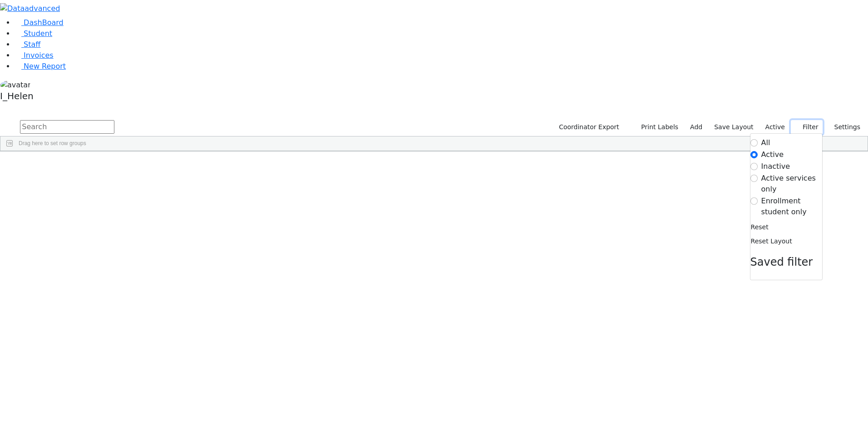 This screenshot has height=434, width=868. Describe the element at coordinates (755, 155) in the screenshot. I see `input: Active` at that location.